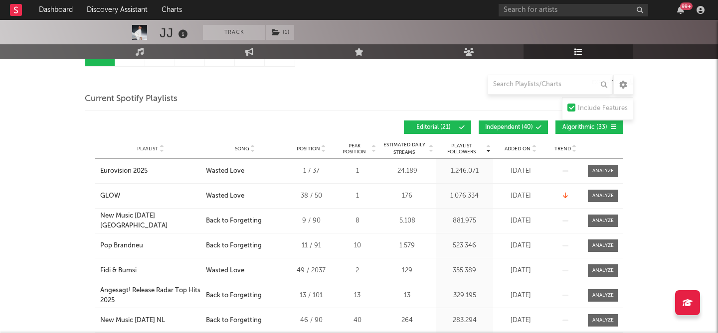 The height and width of the screenshot is (333, 718). What do you see at coordinates (562, 149) in the screenshot?
I see `span: Trend` at bounding box center [562, 149].